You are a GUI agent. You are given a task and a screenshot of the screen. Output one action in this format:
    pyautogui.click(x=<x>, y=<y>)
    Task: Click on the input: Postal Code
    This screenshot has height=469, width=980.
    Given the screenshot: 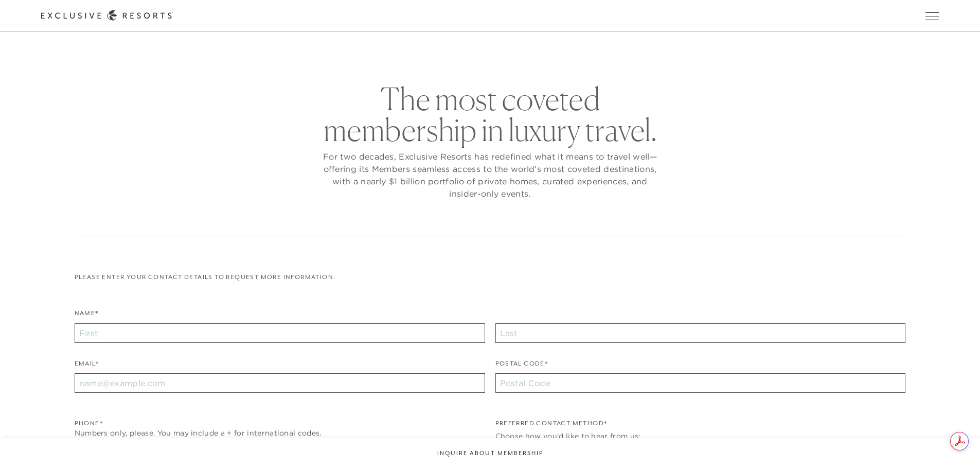 What is the action you would take?
    pyautogui.click(x=700, y=383)
    